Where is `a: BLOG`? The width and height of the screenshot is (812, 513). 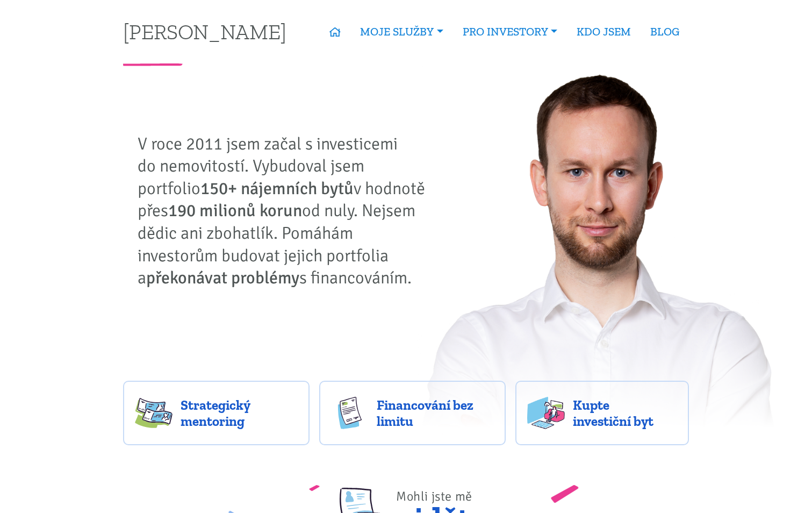
a: BLOG is located at coordinates (665, 32).